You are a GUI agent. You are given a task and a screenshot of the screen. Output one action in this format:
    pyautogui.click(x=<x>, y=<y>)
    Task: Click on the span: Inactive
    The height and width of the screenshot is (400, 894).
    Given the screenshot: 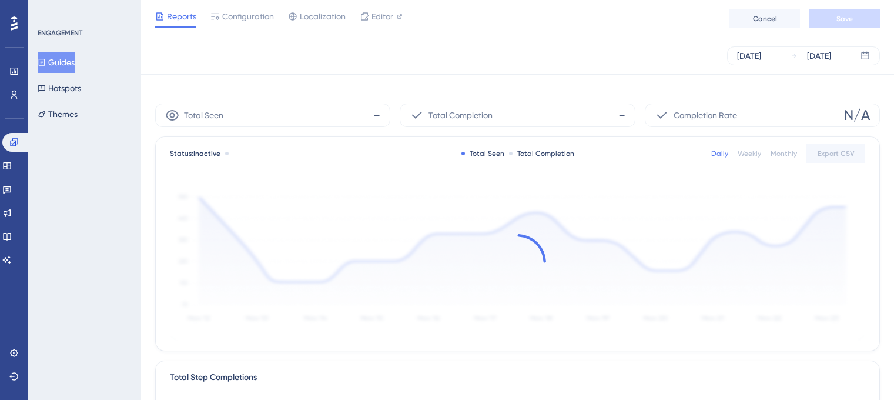 What is the action you would take?
    pyautogui.click(x=207, y=153)
    